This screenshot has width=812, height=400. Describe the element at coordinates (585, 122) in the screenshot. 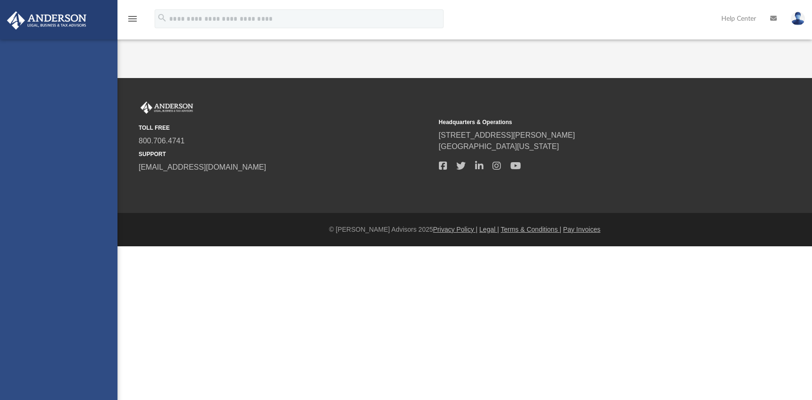

I see `small: Headquarters & Operations` at that location.